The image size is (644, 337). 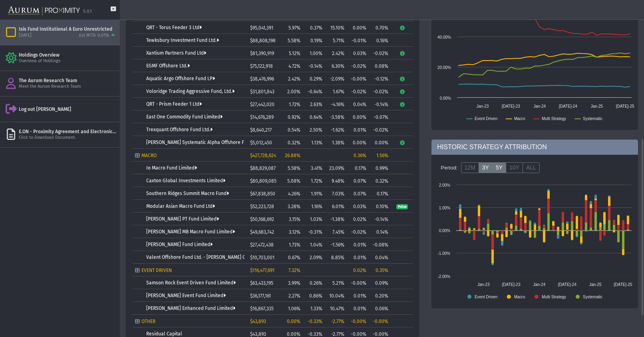 I want to click on span: $75,122,918, so click(x=261, y=67).